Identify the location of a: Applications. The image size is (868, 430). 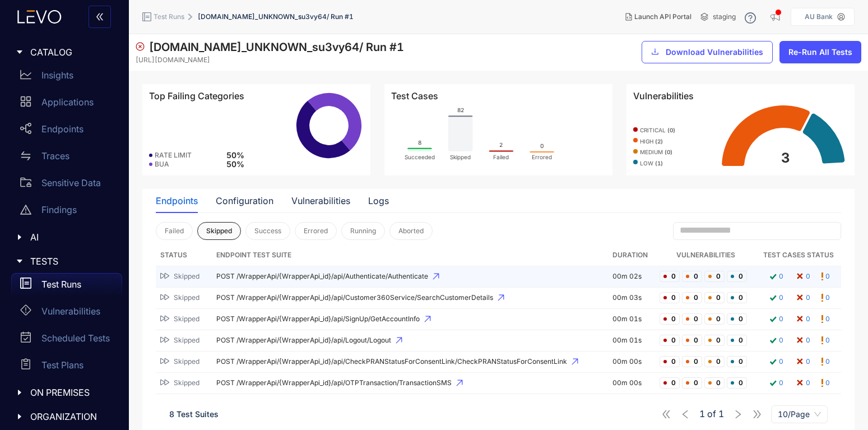
(66, 104).